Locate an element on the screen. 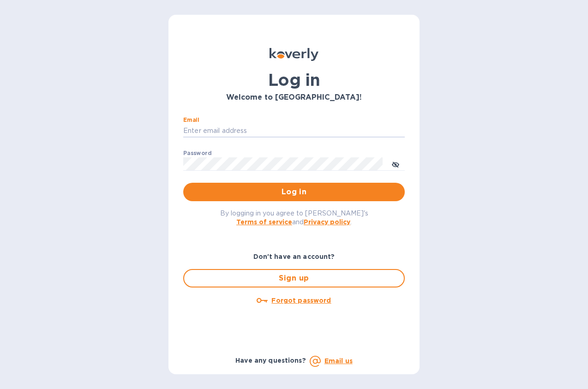  span: Log in is located at coordinates (294, 192).